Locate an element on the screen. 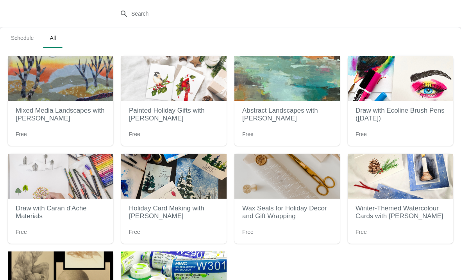 The width and height of the screenshot is (461, 280). img: Painted Holiday Gifts with Willow Wolfe is located at coordinates (174, 78).